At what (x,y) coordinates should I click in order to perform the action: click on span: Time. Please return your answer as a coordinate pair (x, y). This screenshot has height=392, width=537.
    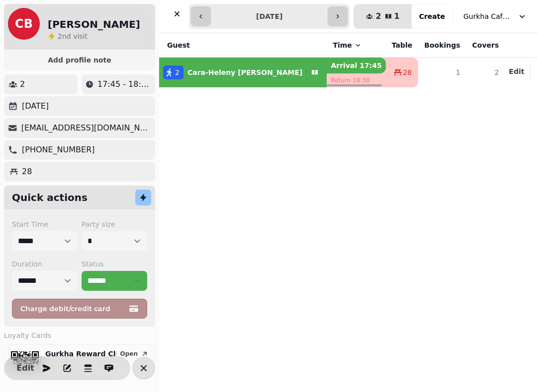
    Looking at the image, I should click on (342, 45).